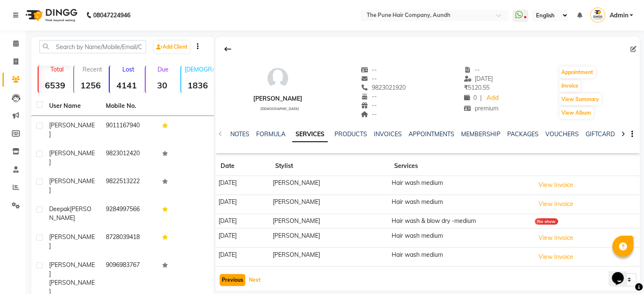 The height and width of the screenshot is (294, 644). What do you see at coordinates (329, 166) in the screenshot?
I see `th: Stylist` at bounding box center [329, 166].